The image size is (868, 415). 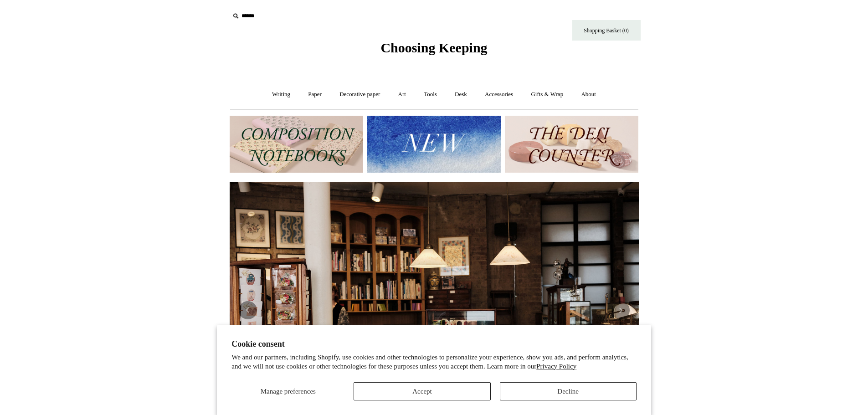 What do you see at coordinates (572, 144) in the screenshot?
I see `img: The Deli Counter` at bounding box center [572, 144].